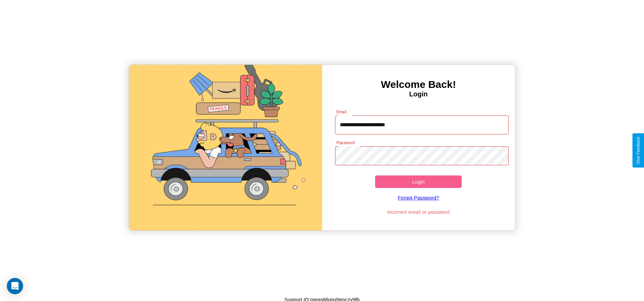 The height and width of the screenshot is (301, 644). Describe the element at coordinates (418, 94) in the screenshot. I see `h4: Login` at that location.